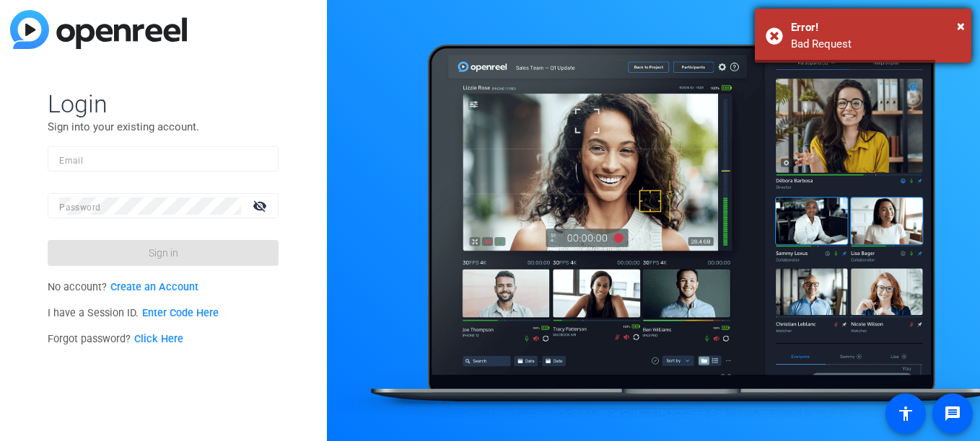  I want to click on a: Enter Code Here, so click(180, 313).